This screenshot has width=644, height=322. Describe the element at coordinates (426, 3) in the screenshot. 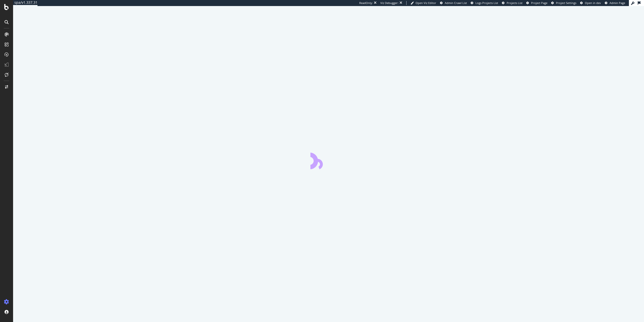

I see `span: Open Viz Editor` at that location.